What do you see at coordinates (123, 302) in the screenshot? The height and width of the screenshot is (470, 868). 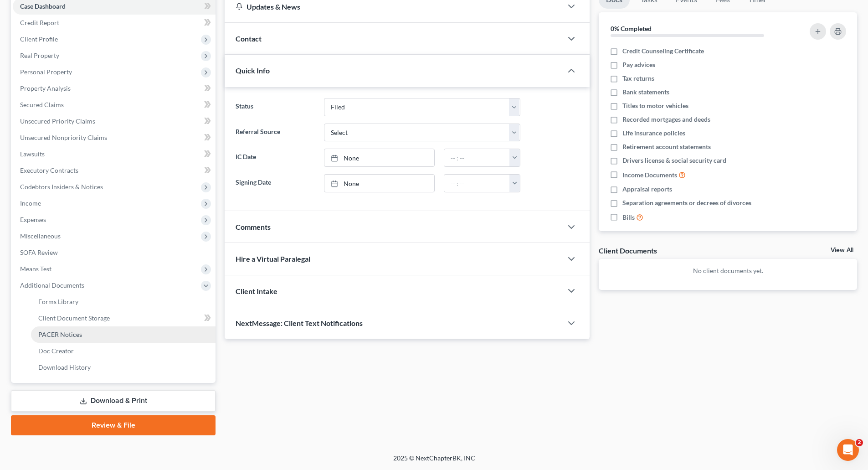 I see `a: Forms Library` at bounding box center [123, 302].